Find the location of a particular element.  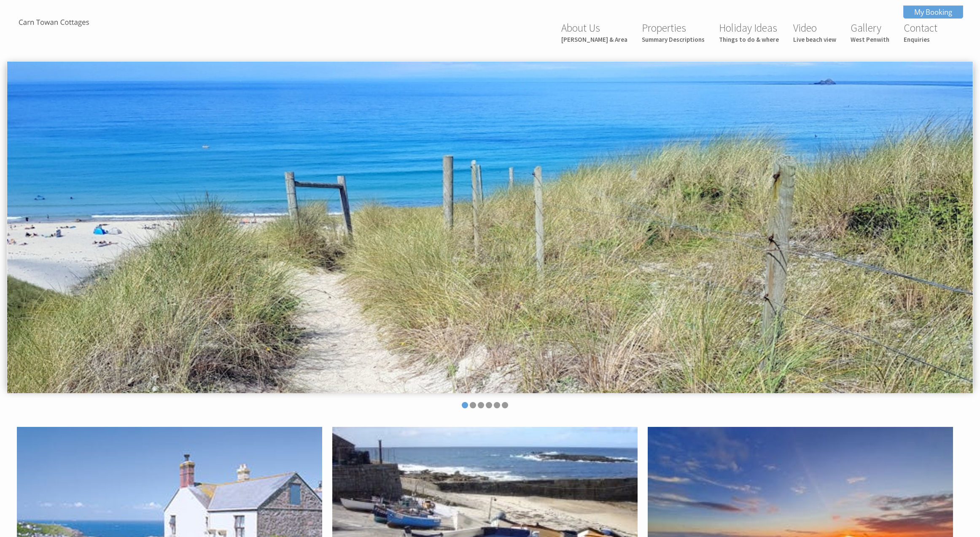

a: PropertiesSummary Descriptions is located at coordinates (673, 32).